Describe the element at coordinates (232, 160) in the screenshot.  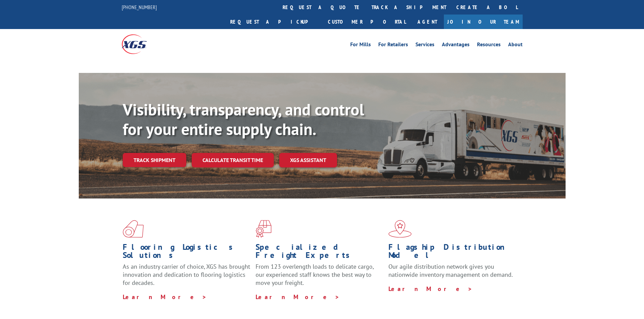
I see `a: Calculate transit time` at that location.